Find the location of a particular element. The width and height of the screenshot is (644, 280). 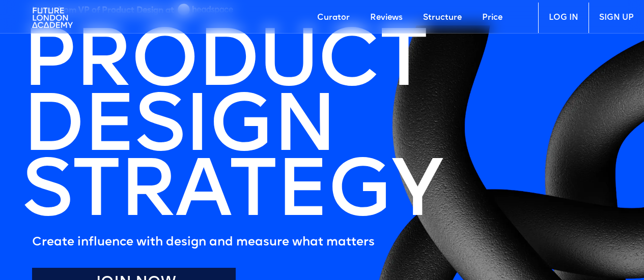

a: LOG IN is located at coordinates (563, 18).